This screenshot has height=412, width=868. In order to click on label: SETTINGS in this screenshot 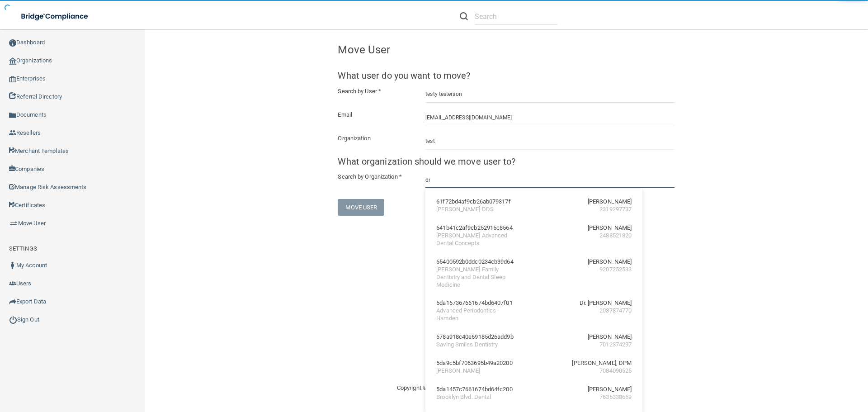, I will do `click(23, 248)`.